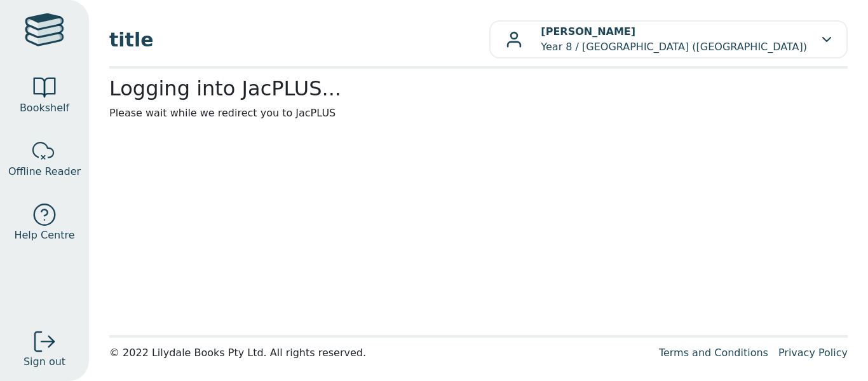 Image resolution: width=868 pixels, height=381 pixels. Describe the element at coordinates (44, 235) in the screenshot. I see `span: Help Centre` at that location.